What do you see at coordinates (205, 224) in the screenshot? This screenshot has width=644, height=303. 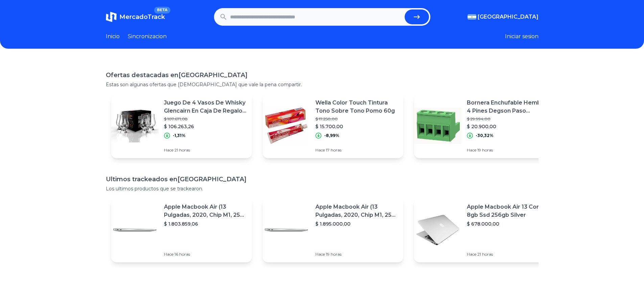 I see `p: $ 1.803.859,06` at bounding box center [205, 224].